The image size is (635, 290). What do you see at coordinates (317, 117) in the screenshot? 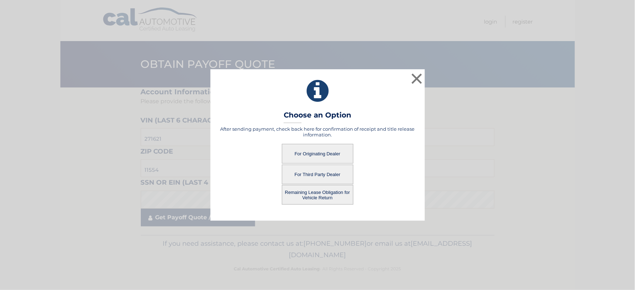
I see `h3: Choose an Option` at bounding box center [317, 117].